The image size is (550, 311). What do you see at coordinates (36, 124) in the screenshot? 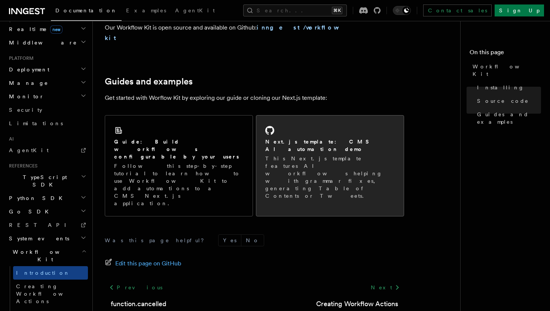
I see `span: Limitations` at bounding box center [36, 124].